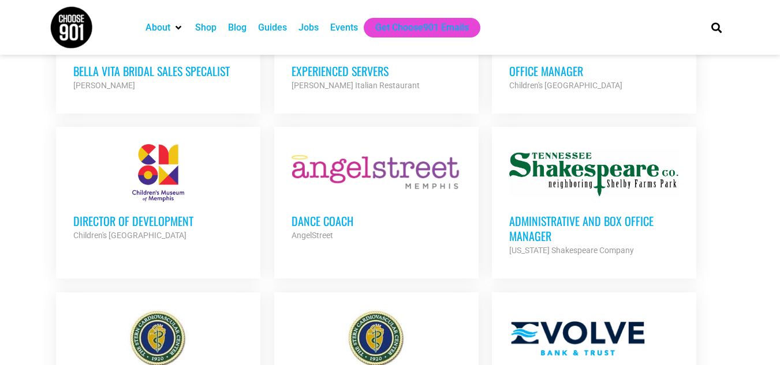 The image size is (780, 365). Describe the element at coordinates (422, 28) in the screenshot. I see `div: Get Choose901 Emails` at that location.